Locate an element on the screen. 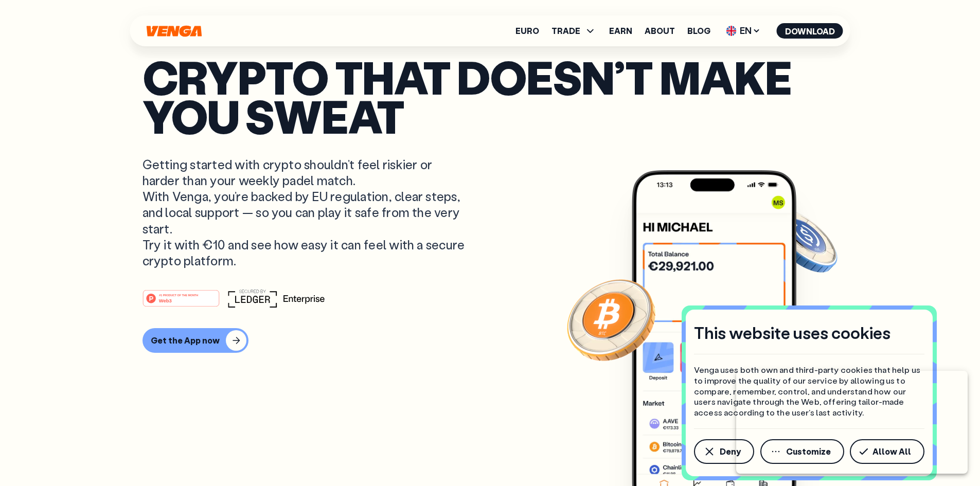 The width and height of the screenshot is (980, 486). a: Blog is located at coordinates (699, 31).